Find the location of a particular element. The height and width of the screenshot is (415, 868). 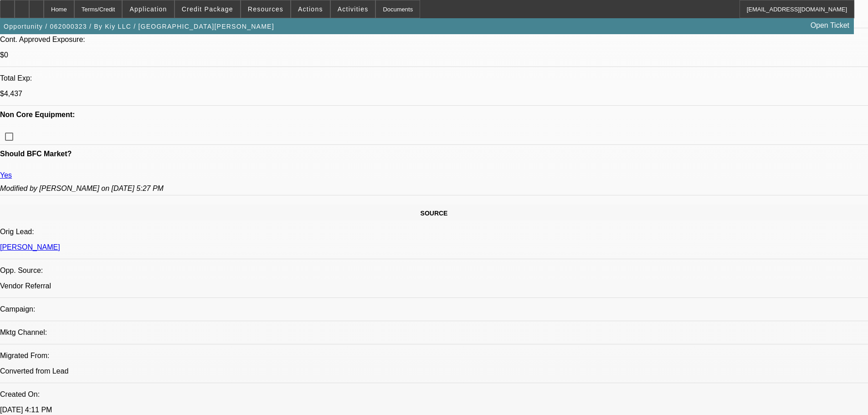

a: Open Ticket is located at coordinates (830, 25).